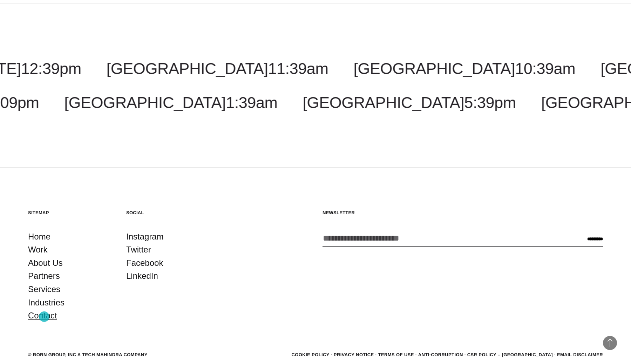  I want to click on span: 1:39am, so click(251, 103).